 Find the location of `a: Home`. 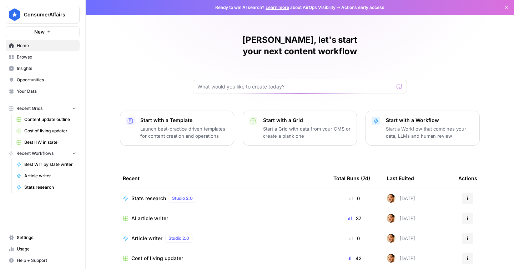

a: Home is located at coordinates (42, 46).